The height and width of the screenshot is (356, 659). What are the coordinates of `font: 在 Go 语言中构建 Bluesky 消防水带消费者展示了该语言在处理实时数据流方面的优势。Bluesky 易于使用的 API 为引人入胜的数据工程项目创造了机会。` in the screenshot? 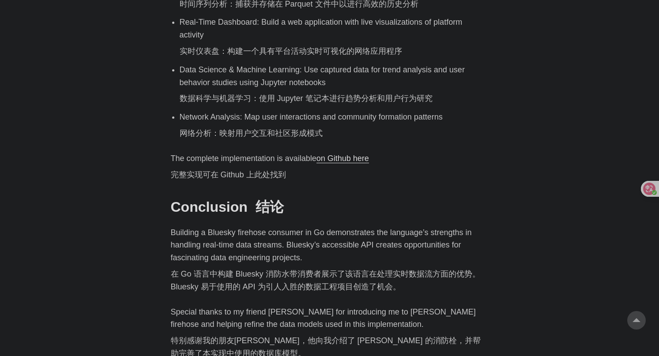 It's located at (326, 280).